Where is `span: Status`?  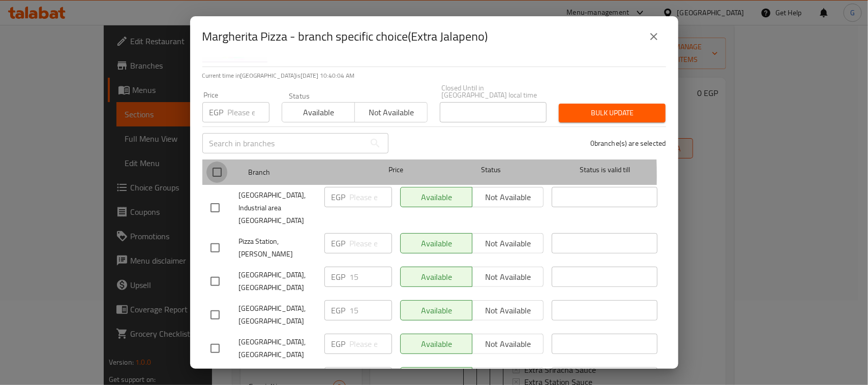 span: Status is located at coordinates (491, 170).